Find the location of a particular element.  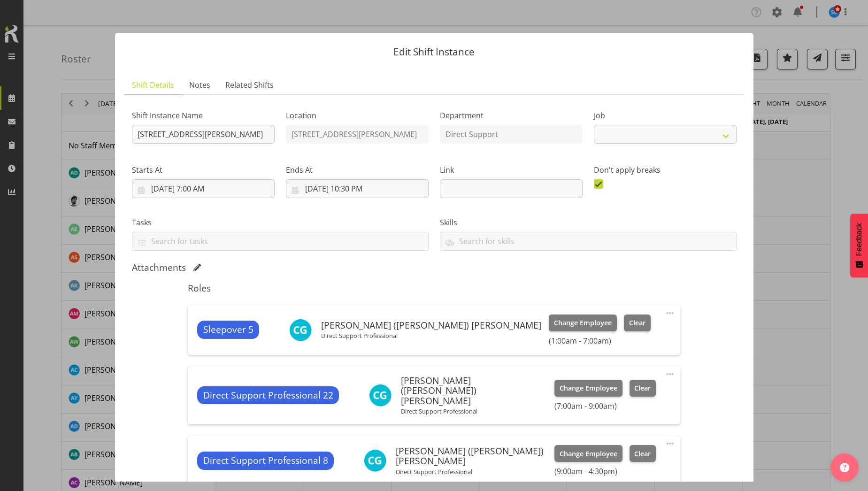

span: Related Shifts is located at coordinates (249, 85).